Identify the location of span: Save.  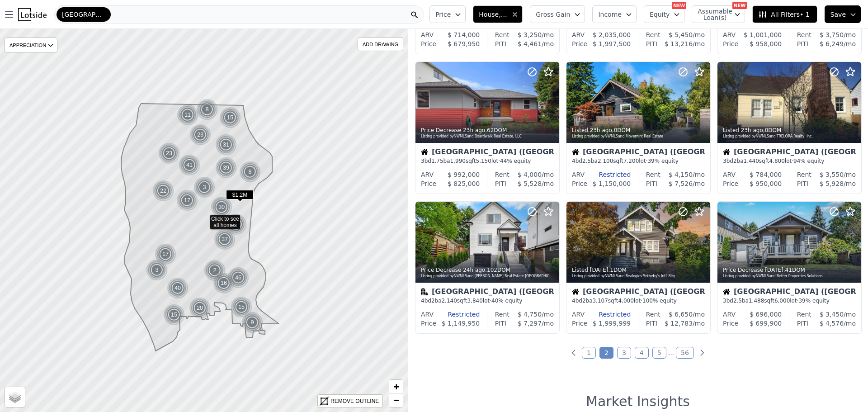
(838, 15).